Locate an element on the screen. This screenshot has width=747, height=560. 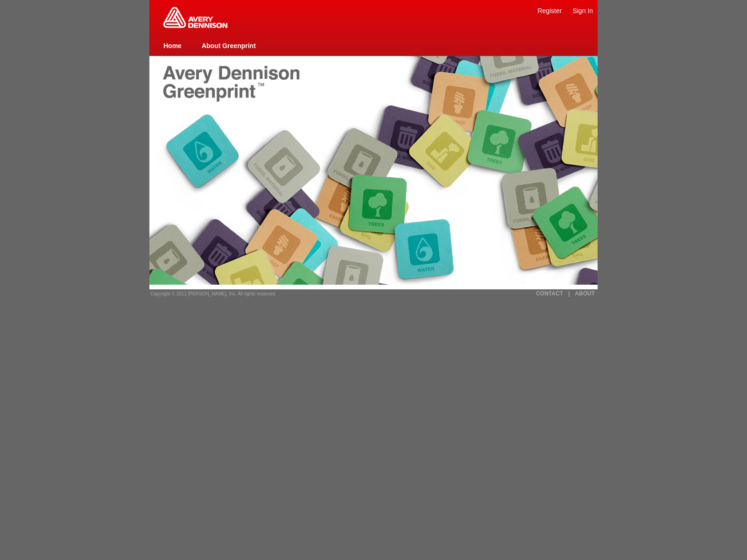
a: ABOUT is located at coordinates (585, 293).